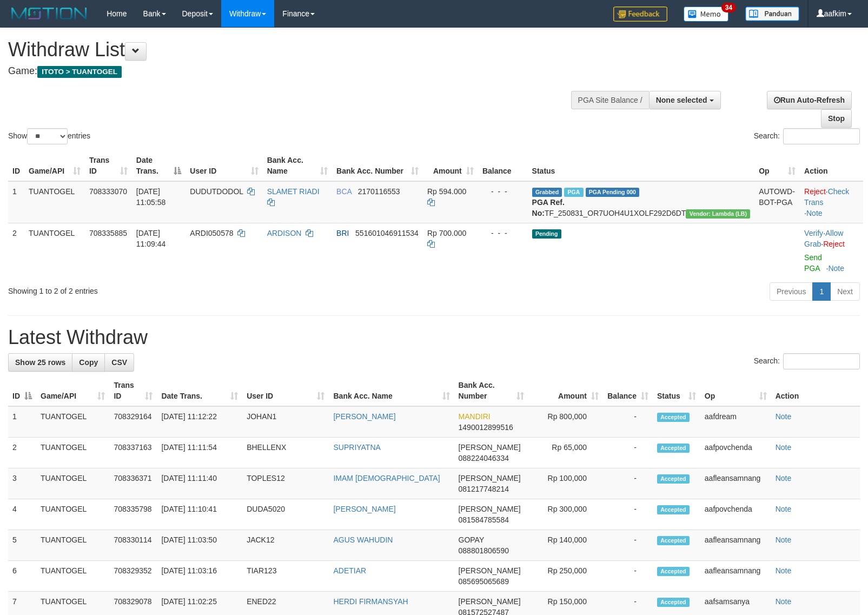 This screenshot has width=868, height=615. What do you see at coordinates (474, 417) in the screenshot?
I see `span: MANDIRI` at bounding box center [474, 417].